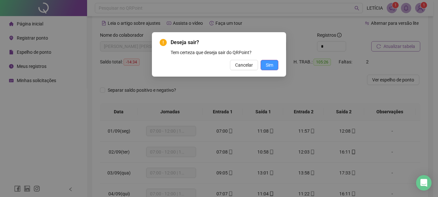 The height and width of the screenshot is (197, 438). What do you see at coordinates (224, 53) in the screenshot?
I see `div: Tem certeza que deseja sair do QRPoint?` at bounding box center [224, 53].